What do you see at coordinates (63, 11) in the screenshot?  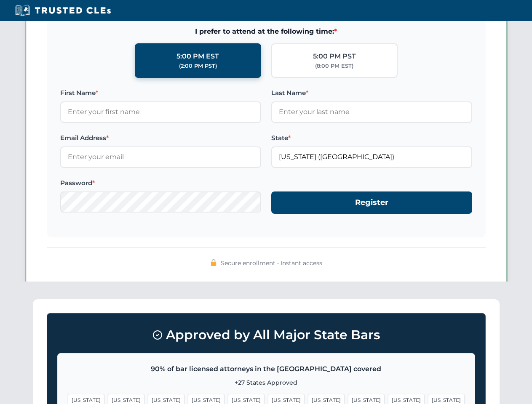 I see `img: Trusted CLEs` at bounding box center [63, 11].